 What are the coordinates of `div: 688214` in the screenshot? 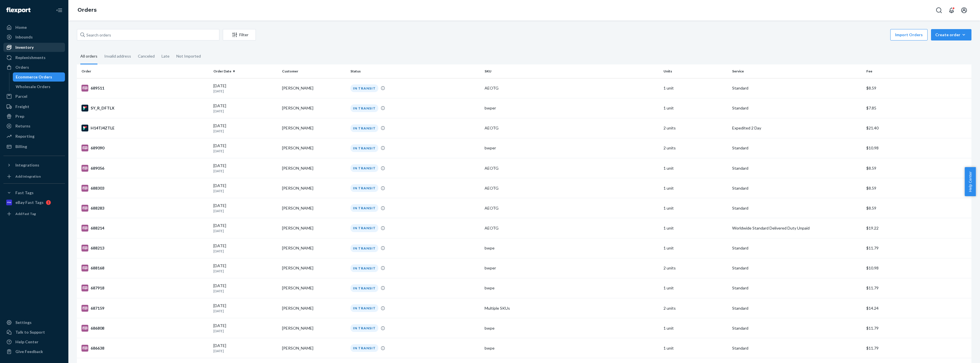 It's located at (145, 228).